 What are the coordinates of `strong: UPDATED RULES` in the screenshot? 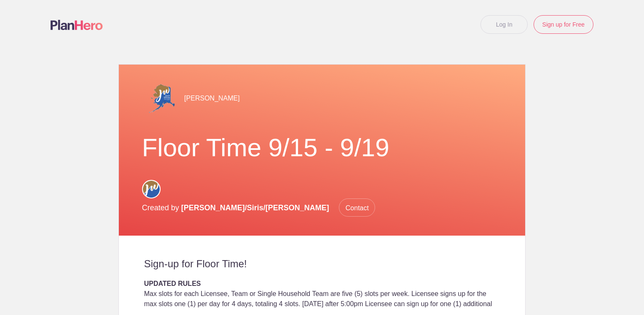 It's located at (172, 283).